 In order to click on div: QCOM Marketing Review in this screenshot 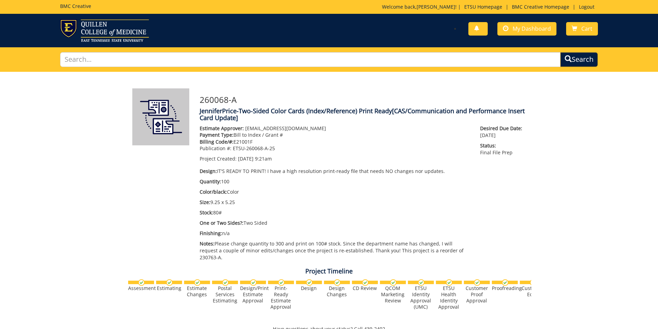, I will do `click(393, 295)`.